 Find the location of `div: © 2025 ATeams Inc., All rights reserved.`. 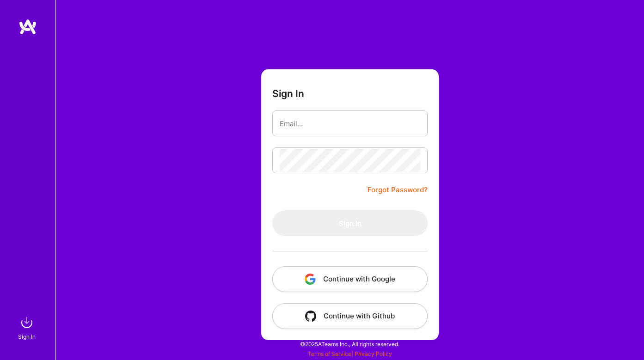

div: © 2025 ATeams Inc., All rights reserved. is located at coordinates (349, 343).